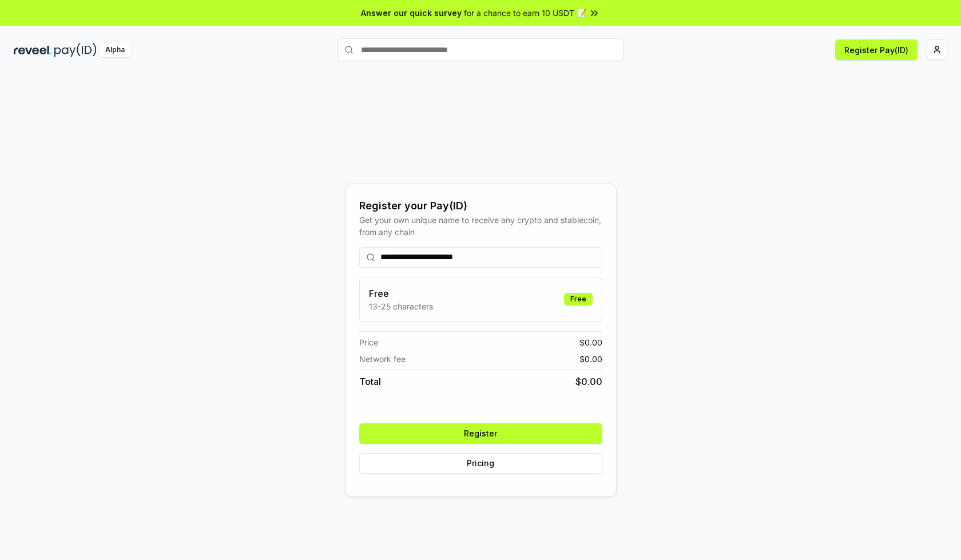 This screenshot has width=961, height=560. Describe the element at coordinates (368, 342) in the screenshot. I see `span: Price` at that location.